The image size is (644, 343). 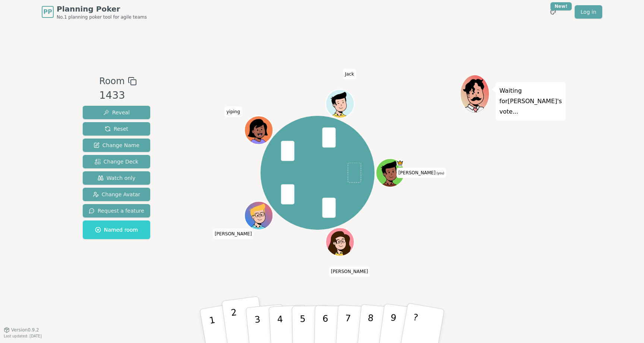 I want to click on button: Request a feature, so click(x=116, y=211).